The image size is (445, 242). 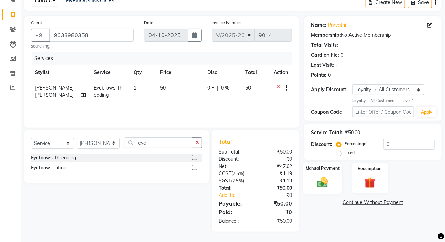 I want to click on span: 1, so click(x=135, y=88).